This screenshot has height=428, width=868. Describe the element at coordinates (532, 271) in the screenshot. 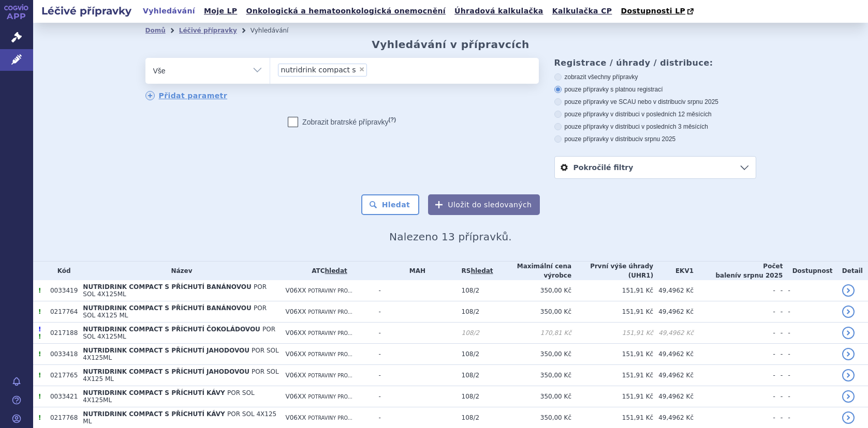

I see `th: Maximální cena výrobce` at that location.